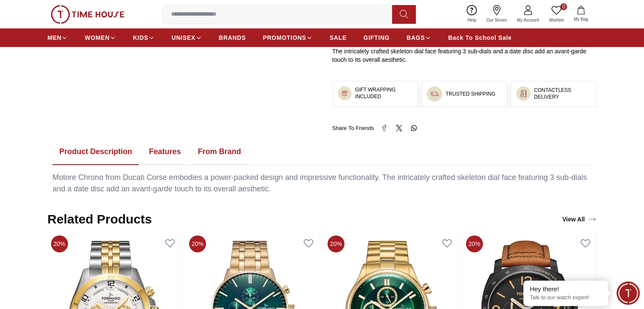 The height and width of the screenshot is (309, 644). What do you see at coordinates (564, 7) in the screenshot?
I see `span: 0` at bounding box center [564, 7].